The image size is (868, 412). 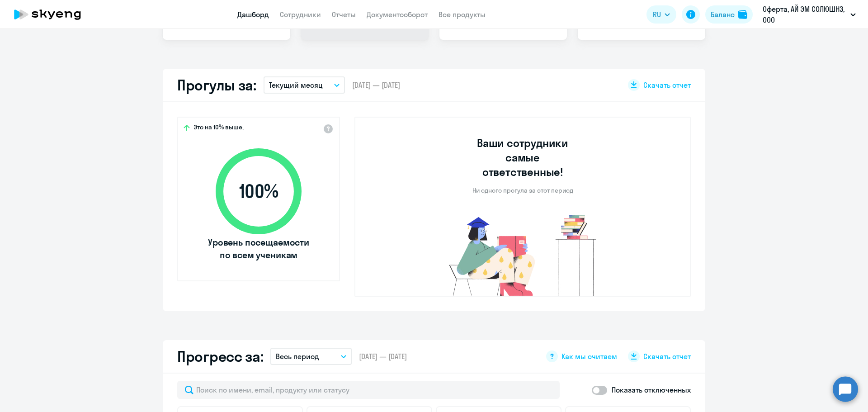 What do you see at coordinates (219, 128) in the screenshot?
I see `span: Это на 10% выше,` at bounding box center [219, 128].